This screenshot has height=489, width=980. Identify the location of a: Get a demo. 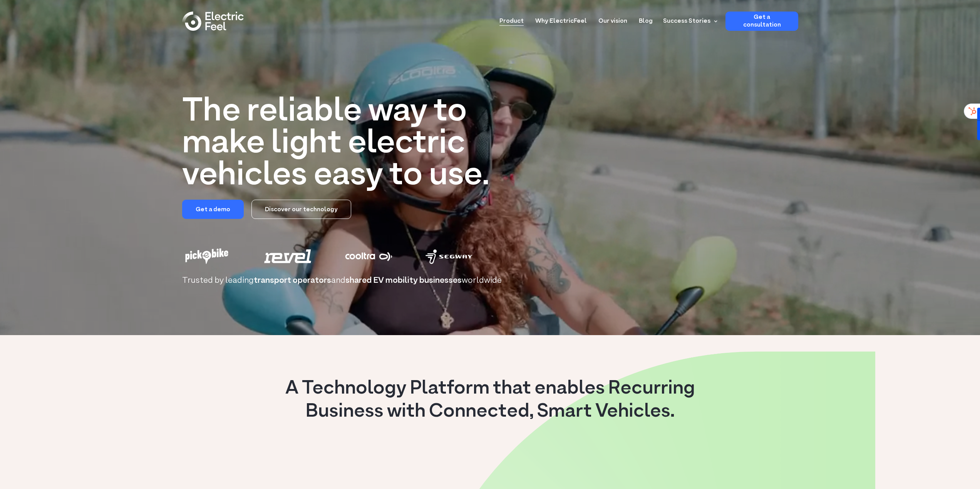
(213, 209).